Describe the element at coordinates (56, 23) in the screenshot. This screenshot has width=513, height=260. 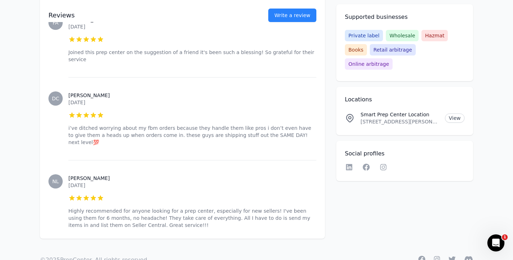
I see `span: FA` at that location.